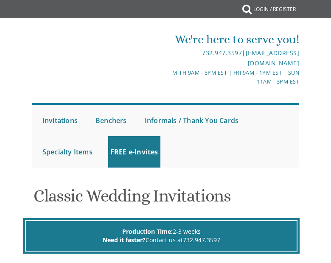 This screenshot has width=331, height=263. What do you see at coordinates (134, 152) in the screenshot?
I see `a: FREE e-Invites` at bounding box center [134, 152].